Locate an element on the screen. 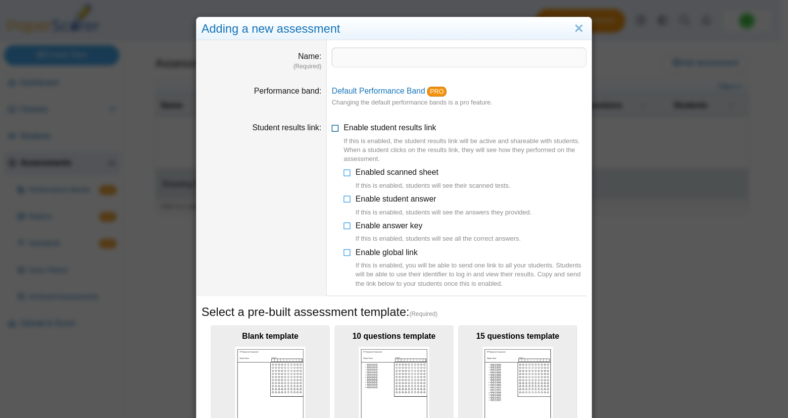 The image size is (788, 418). small: Changing the default performance bands is a pro feature. is located at coordinates (412, 102).